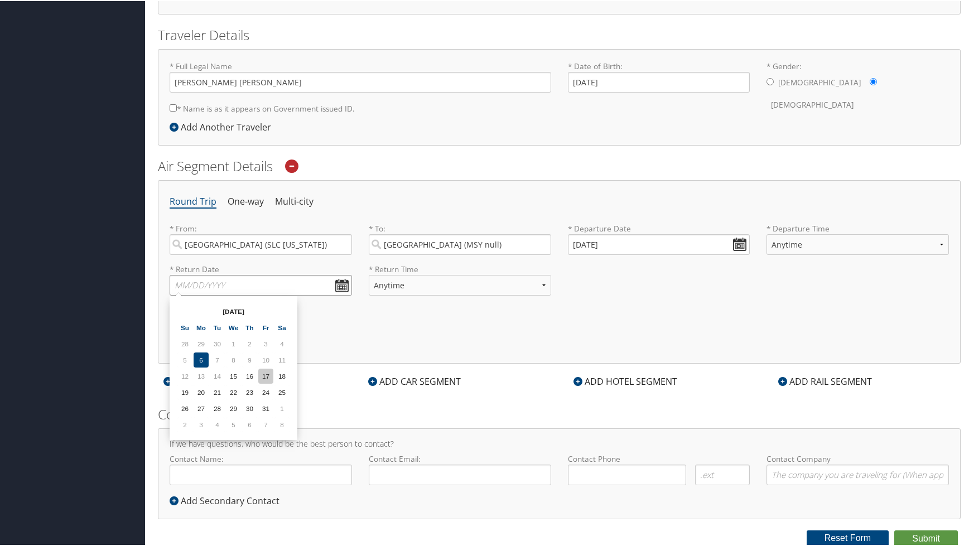 This screenshot has height=546, width=969. Describe the element at coordinates (559, 443) in the screenshot. I see `h4: If we have questions, who would be the best person to contact?` at that location.